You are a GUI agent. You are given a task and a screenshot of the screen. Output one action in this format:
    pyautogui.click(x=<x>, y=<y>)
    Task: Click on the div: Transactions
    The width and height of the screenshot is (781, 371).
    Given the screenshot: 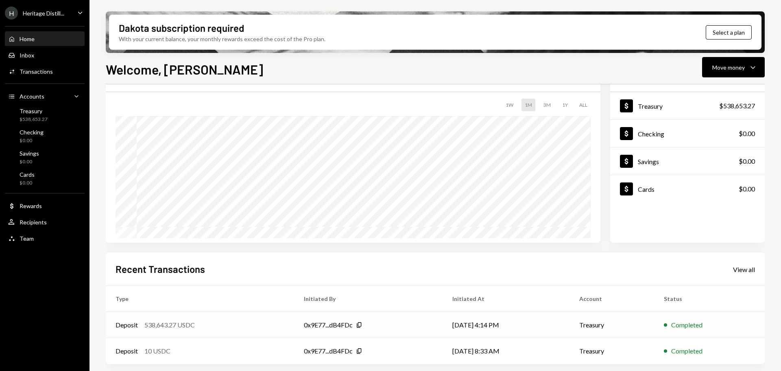 What is the action you would take?
    pyautogui.click(x=36, y=71)
    